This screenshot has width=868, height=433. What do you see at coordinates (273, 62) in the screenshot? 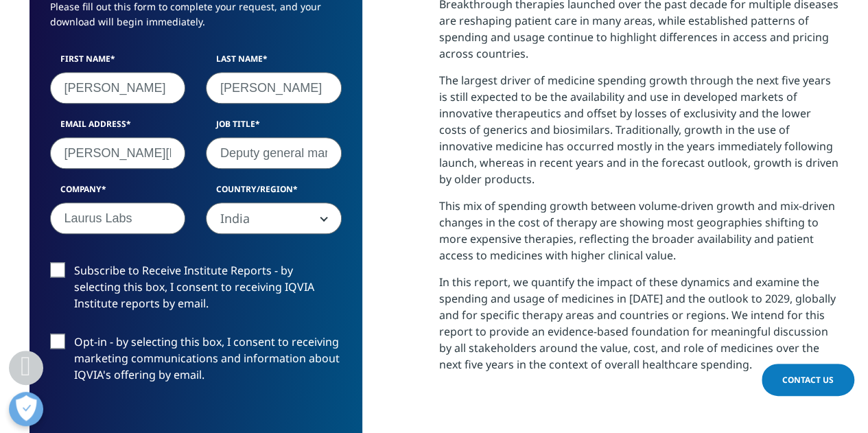
I see `label: Last Name` at bounding box center [273, 62].